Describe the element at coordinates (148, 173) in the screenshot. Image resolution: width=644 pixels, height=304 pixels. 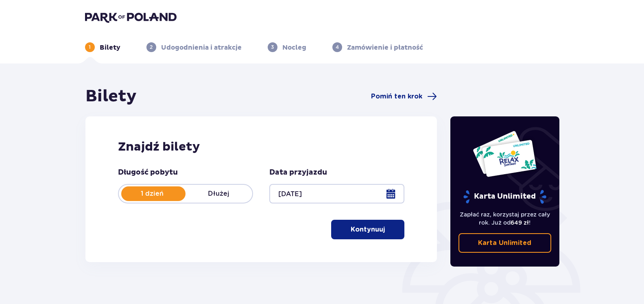
I see `p: Długość pobytu` at that location.